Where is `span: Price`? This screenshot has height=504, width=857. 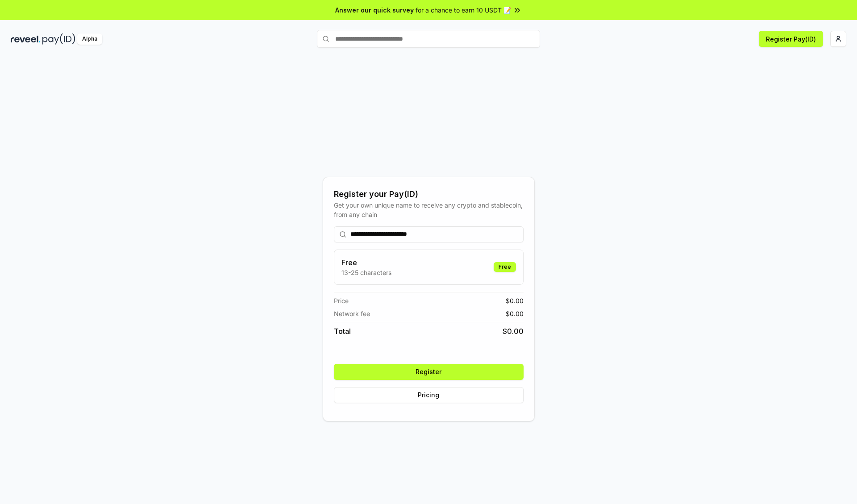 span: Price is located at coordinates (341, 300).